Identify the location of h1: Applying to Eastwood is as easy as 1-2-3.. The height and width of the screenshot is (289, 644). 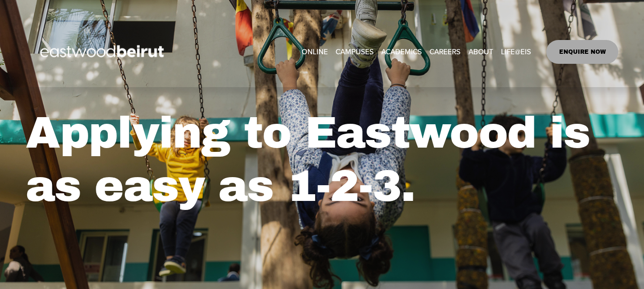
(322, 159).